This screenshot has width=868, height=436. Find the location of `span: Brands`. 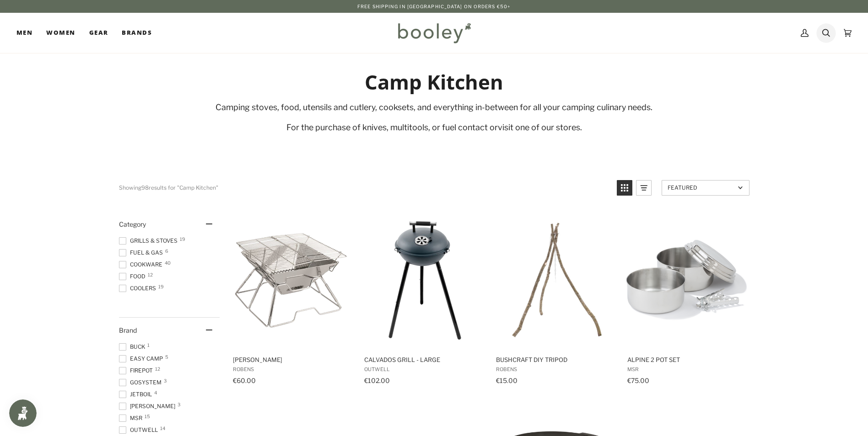

span: Brands is located at coordinates (137, 33).